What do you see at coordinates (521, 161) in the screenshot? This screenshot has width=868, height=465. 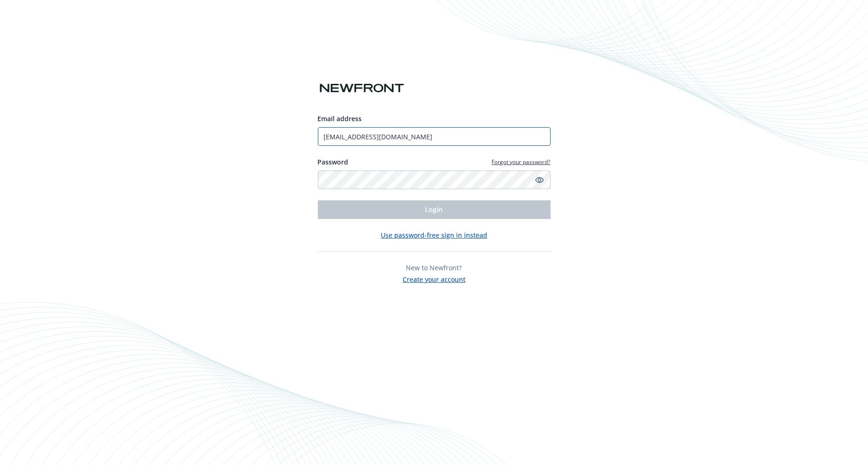 I see `a: Forgot your password?` at bounding box center [521, 161].